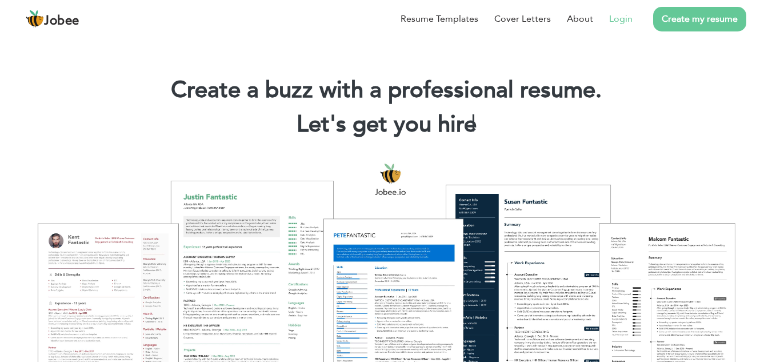 This screenshot has width=772, height=362. Describe the element at coordinates (386, 125) in the screenshot. I see `h2: Let's` at that location.